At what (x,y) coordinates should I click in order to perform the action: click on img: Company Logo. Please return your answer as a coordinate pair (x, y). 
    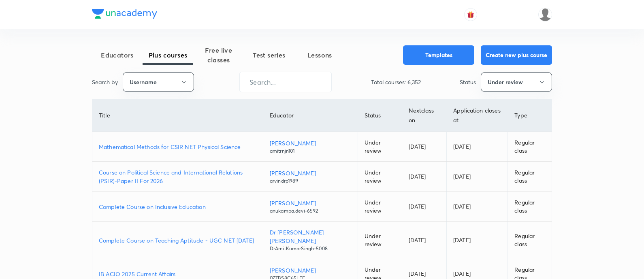
    Looking at the image, I should click on (124, 14).